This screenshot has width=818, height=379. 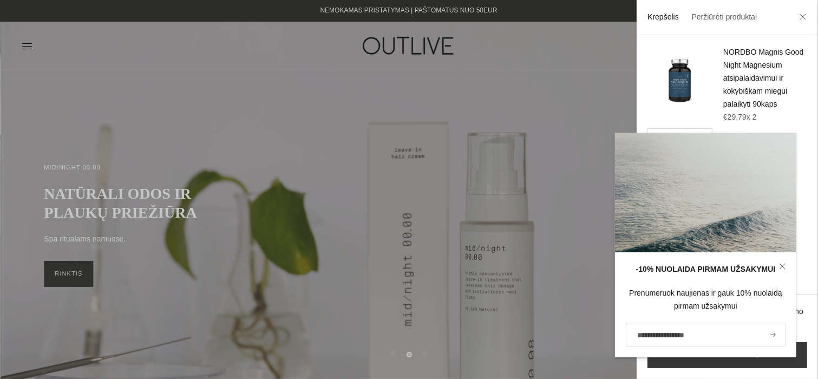 What do you see at coordinates (725, 318) in the screenshot?
I see `a: Pristatymo išlaidos` at bounding box center [725, 318].